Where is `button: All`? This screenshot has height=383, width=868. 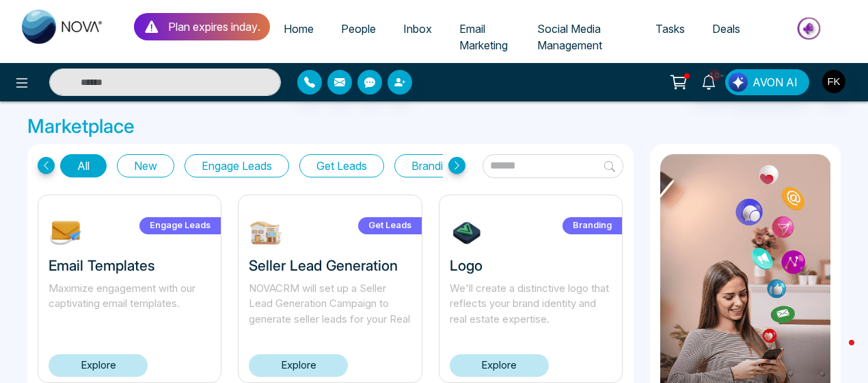 button: All is located at coordinates (84, 166).